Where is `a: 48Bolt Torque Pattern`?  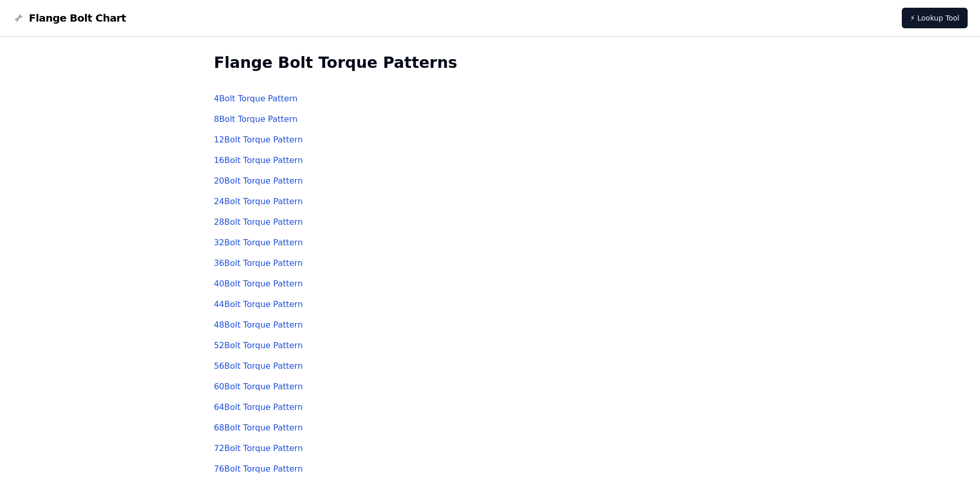 a: 48Bolt Torque Pattern is located at coordinates (258, 324).